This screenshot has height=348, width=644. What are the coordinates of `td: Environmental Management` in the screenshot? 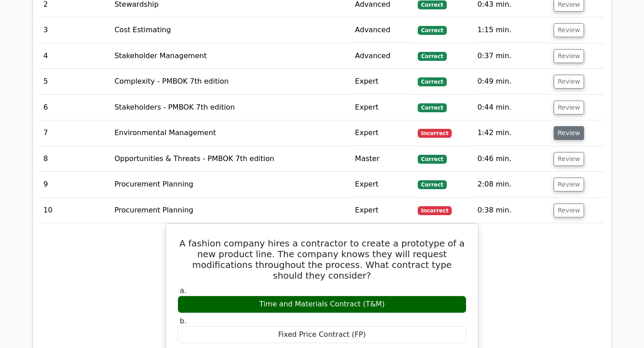 It's located at (231, 133).